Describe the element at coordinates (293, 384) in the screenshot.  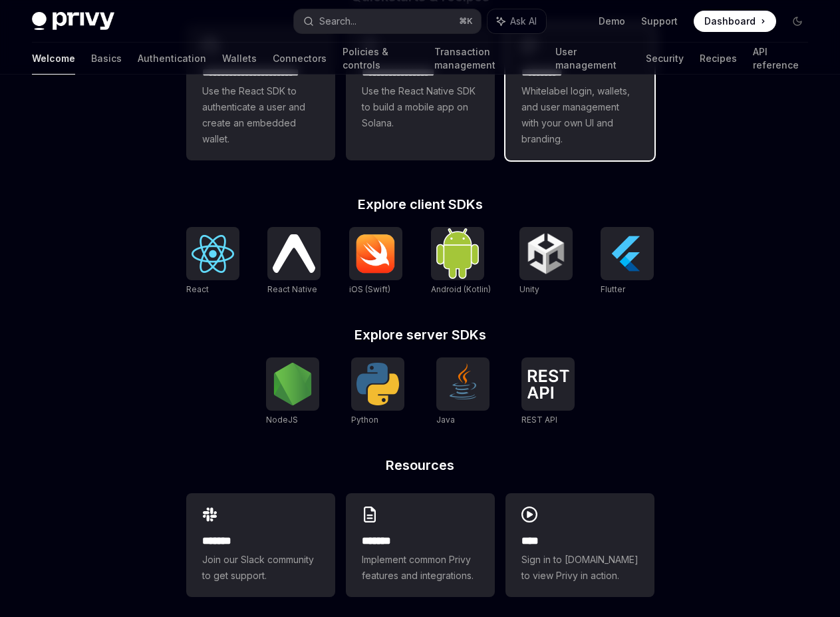
I see `img: NodeJS` at that location.